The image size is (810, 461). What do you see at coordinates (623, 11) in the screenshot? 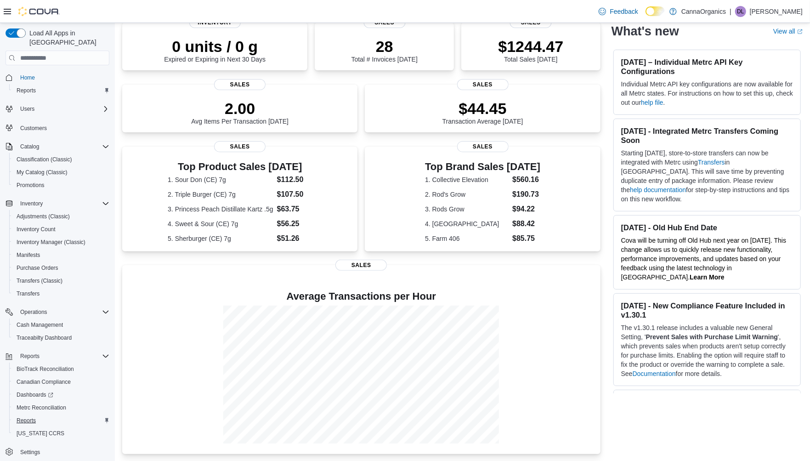
I see `span: Feedback` at bounding box center [623, 11].